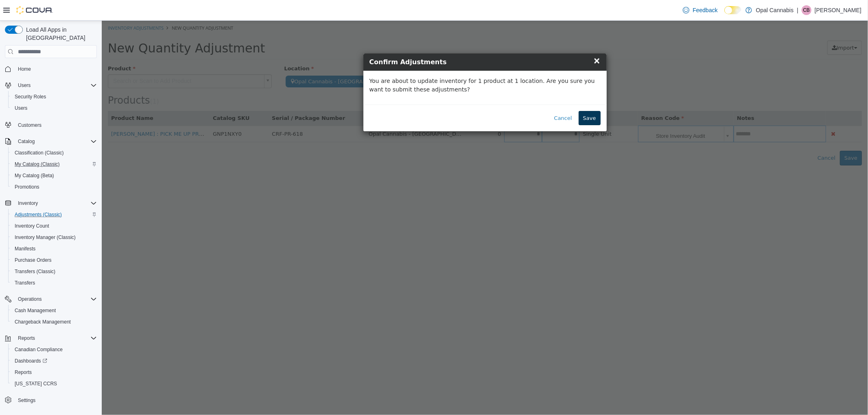  Describe the element at coordinates (33, 260) in the screenshot. I see `a: Purchase Orders` at that location.